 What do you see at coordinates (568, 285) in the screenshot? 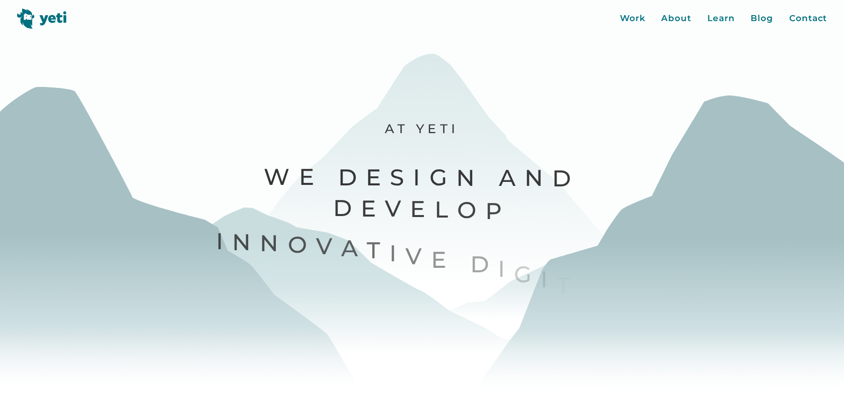
I see `span: t` at bounding box center [568, 285].